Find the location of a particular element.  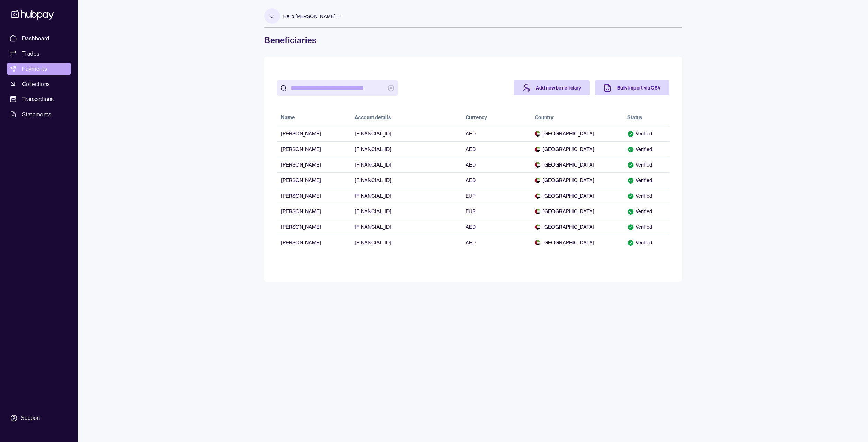

a: Statements is located at coordinates (39, 114).